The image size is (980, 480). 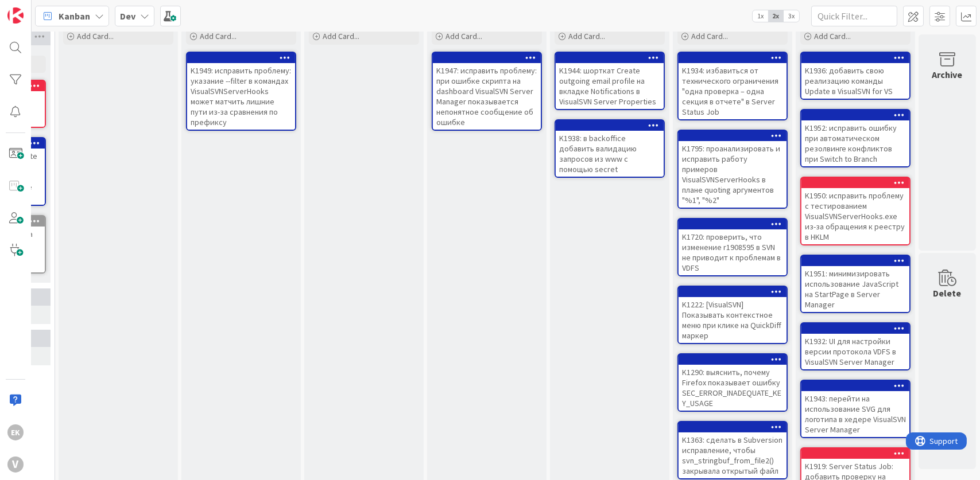 I want to click on a: K1932: UI для настройки версии протокола VDFS в VisualSVN Server Manager, so click(x=856, y=346).